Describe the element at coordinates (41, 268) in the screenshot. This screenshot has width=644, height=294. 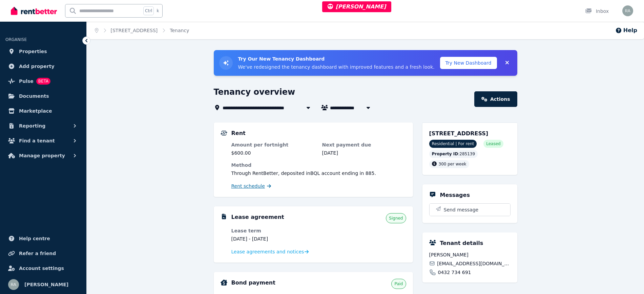
I see `span: Account settings` at that location.